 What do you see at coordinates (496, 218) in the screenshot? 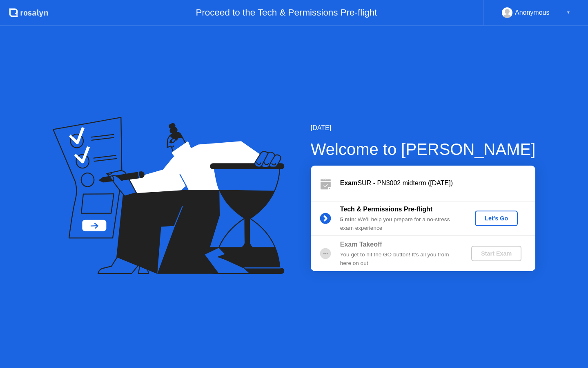
I see `button: Let's Go` at bounding box center [496, 218].